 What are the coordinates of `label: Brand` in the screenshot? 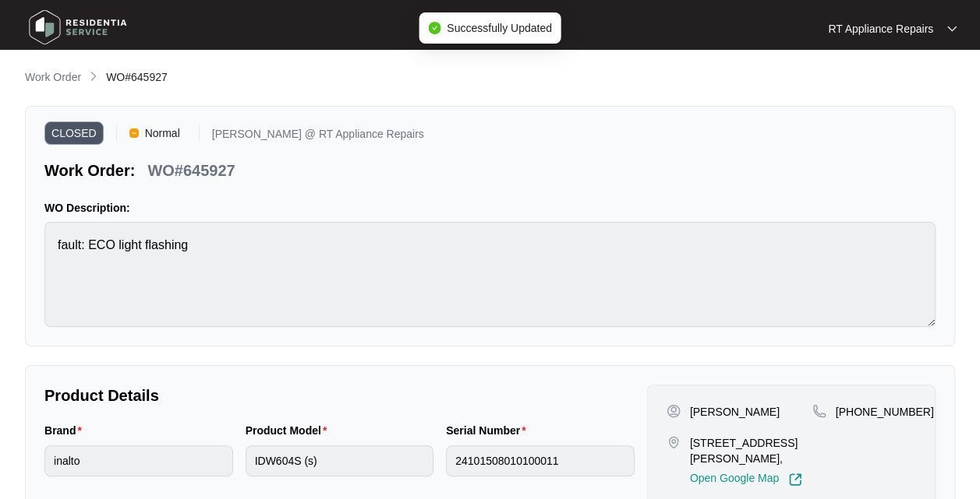 It's located at (66, 431).